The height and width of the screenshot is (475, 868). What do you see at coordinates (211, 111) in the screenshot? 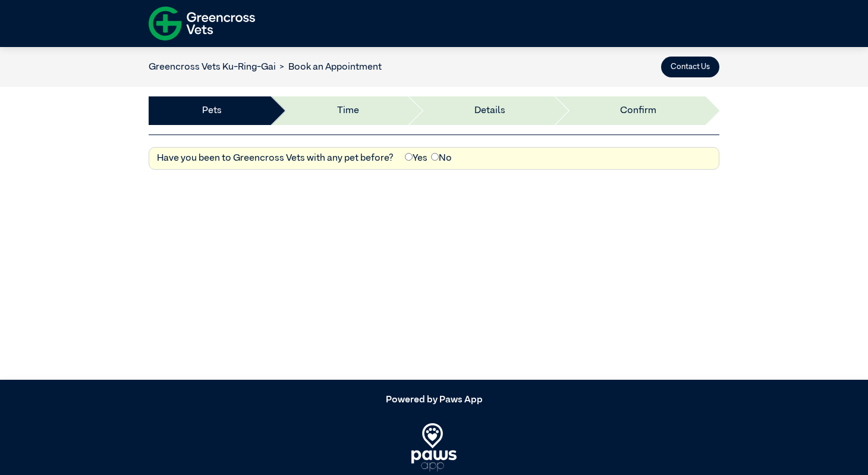
I see `a: Pets` at bounding box center [211, 111].